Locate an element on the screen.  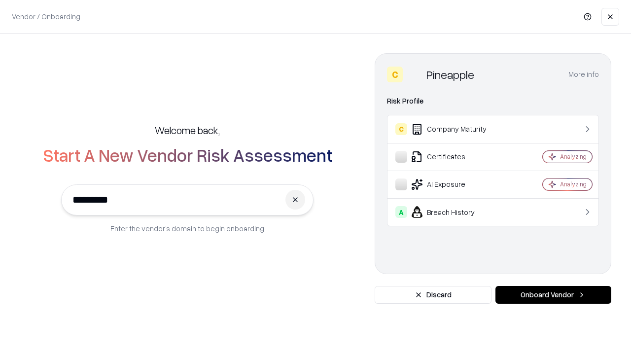
div: Risk Profile is located at coordinates (493, 101).